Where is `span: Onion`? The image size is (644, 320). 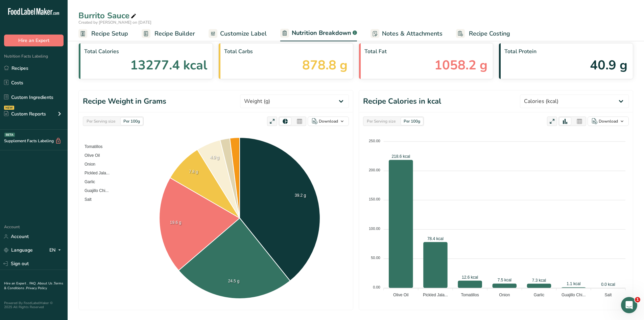 span: Onion is located at coordinates (87, 164).